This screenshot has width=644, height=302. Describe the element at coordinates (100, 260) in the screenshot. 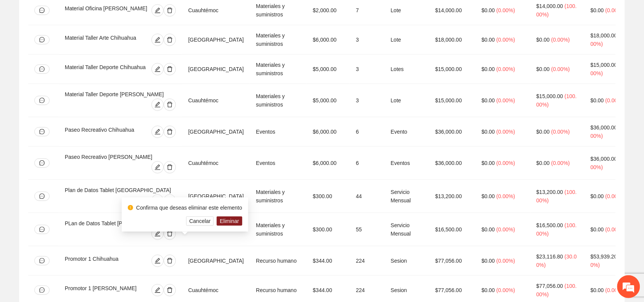

I see `div: Promotor 1 Chihuahua` at that location.